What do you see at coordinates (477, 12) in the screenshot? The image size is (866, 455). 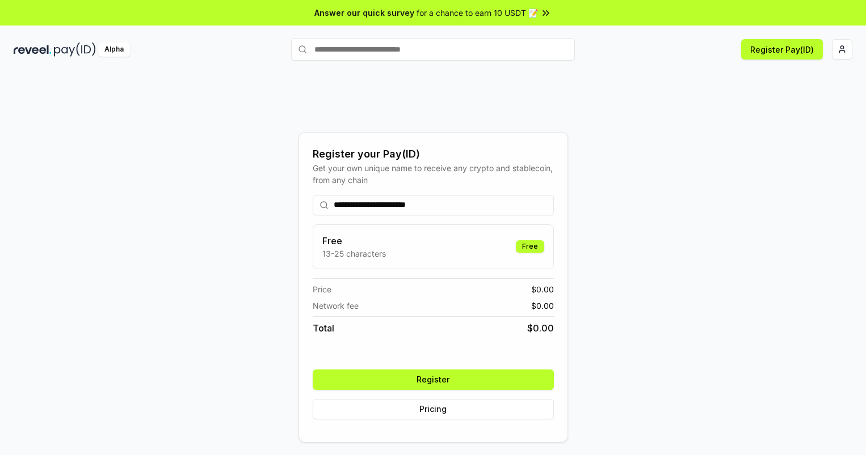 I see `span: for a chance to earn 10 USDT 📝` at bounding box center [477, 12].